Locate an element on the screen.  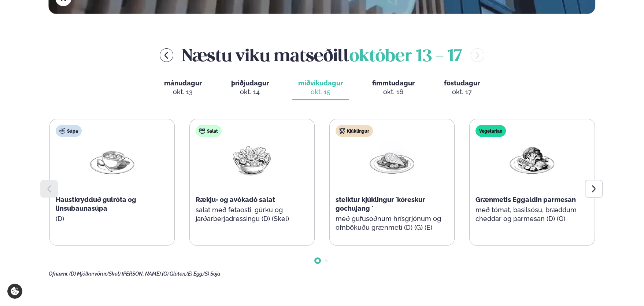
button: miðvikudagur okt. 15 is located at coordinates (320, 88).